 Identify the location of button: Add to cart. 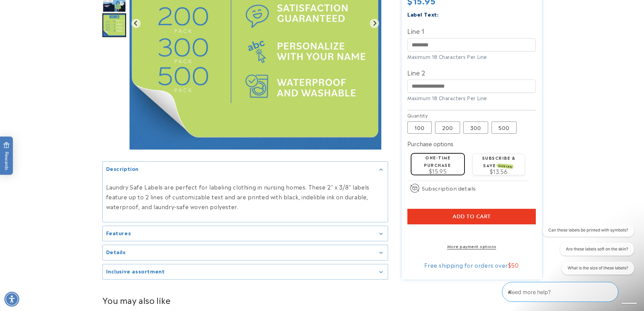
(472, 217).